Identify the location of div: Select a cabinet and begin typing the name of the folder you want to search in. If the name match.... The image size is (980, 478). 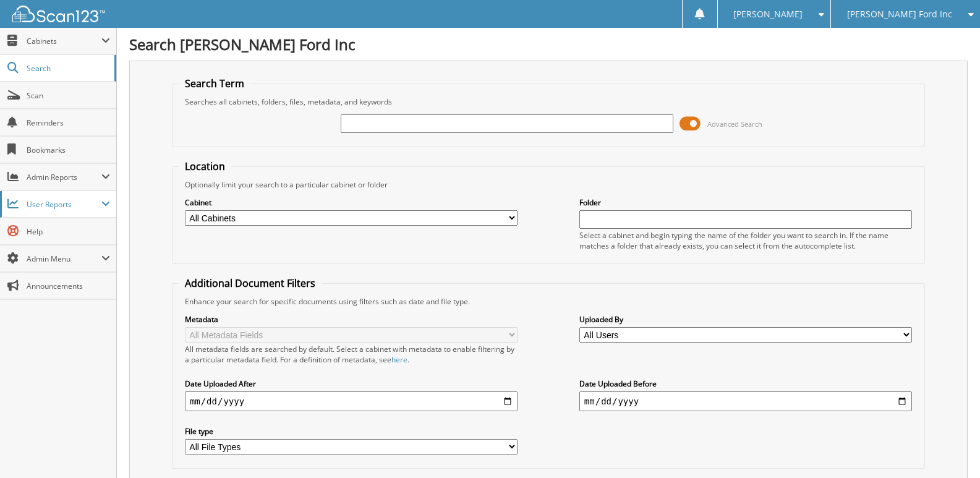
(746, 240).